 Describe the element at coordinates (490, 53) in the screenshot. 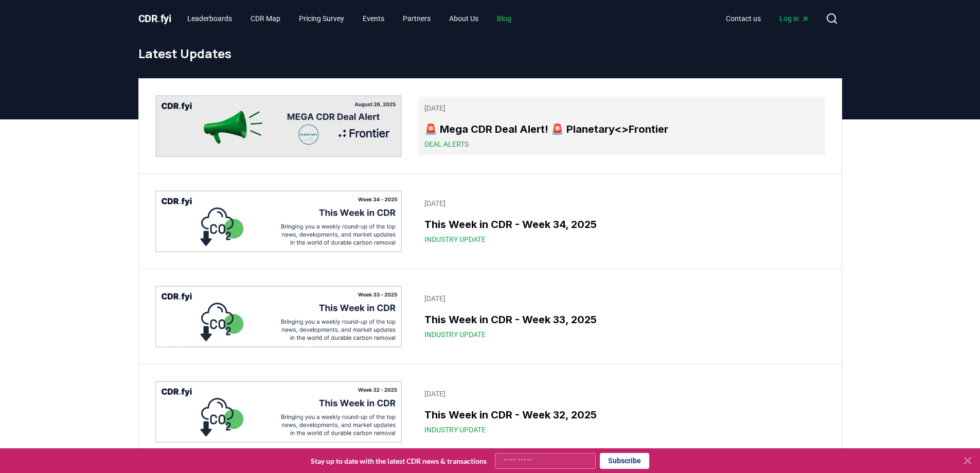

I see `h1: Latest Updates` at that location.